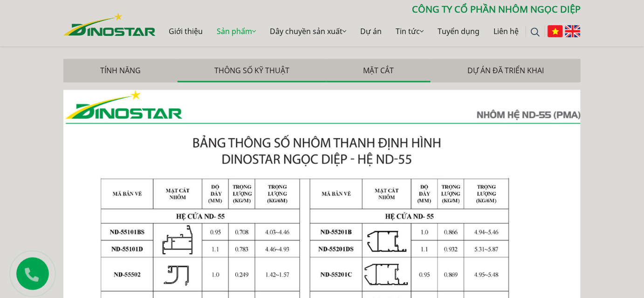  I want to click on img: Nhôm Dinostar, so click(109, 24).